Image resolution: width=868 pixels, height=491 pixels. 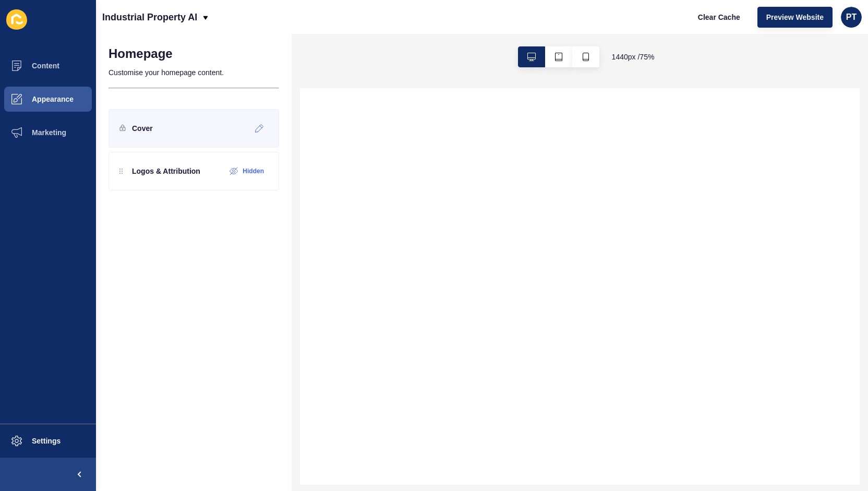 What do you see at coordinates (719, 17) in the screenshot?
I see `span: Clear Cache` at bounding box center [719, 17].